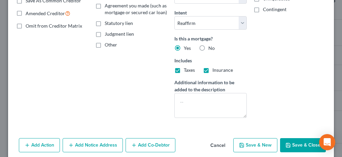 This screenshot has height=157, width=342. I want to click on span: No, so click(212, 48).